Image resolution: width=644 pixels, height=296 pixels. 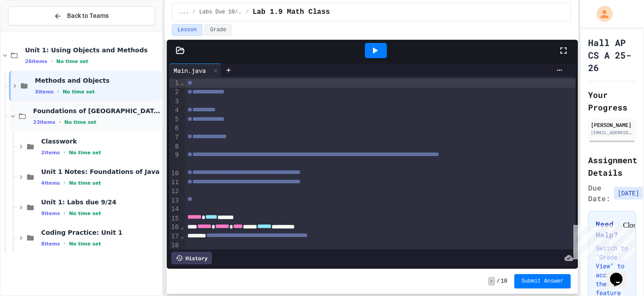 I want to click on h2: Your Progress, so click(x=612, y=101).